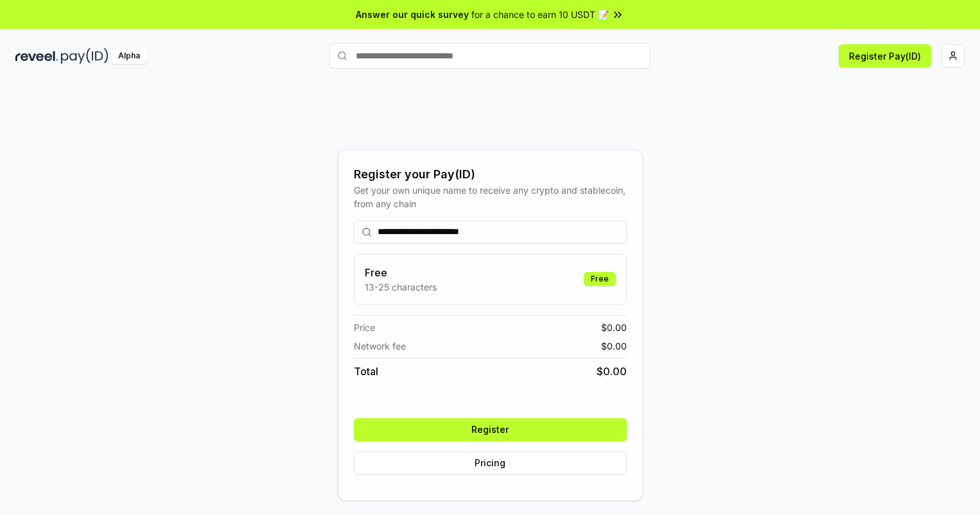 This screenshot has height=515, width=980. What do you see at coordinates (490, 463) in the screenshot?
I see `button: Pricing` at bounding box center [490, 463].